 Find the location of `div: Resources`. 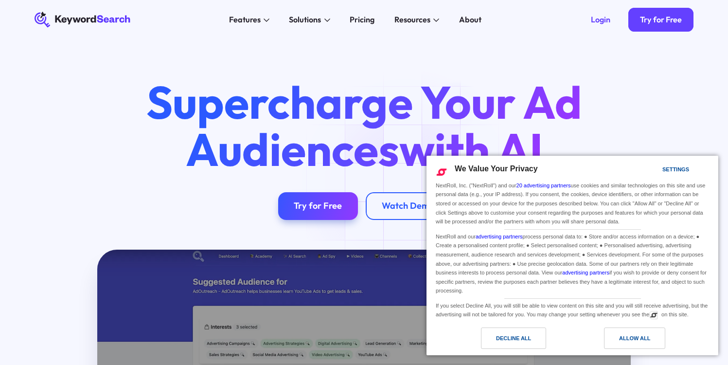

div: Resources is located at coordinates (412, 19).